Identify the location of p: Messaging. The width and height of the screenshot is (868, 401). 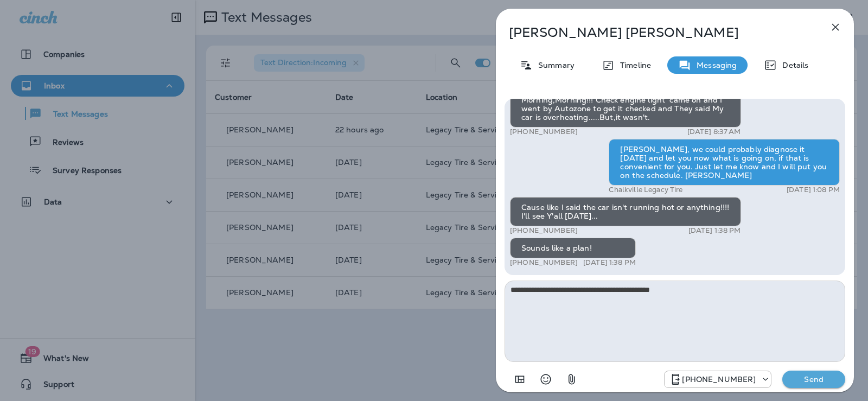
(714, 65).